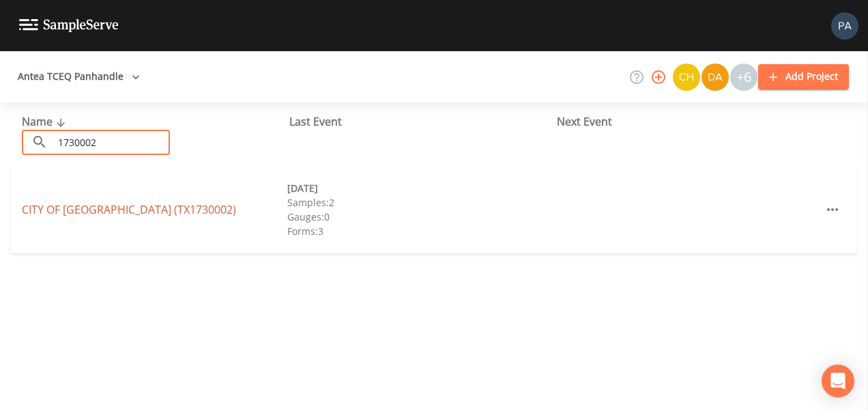  I want to click on div: Forms: 3, so click(420, 231).